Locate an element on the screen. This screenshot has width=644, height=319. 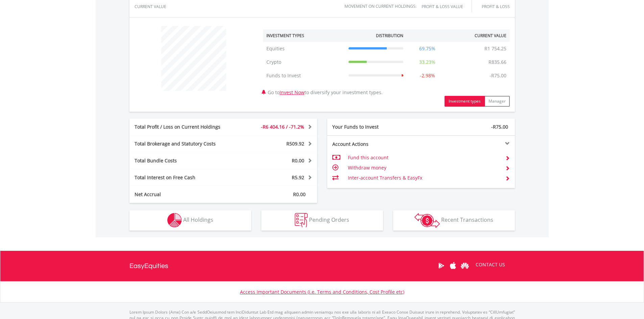
th: Current Value is located at coordinates (479, 36).